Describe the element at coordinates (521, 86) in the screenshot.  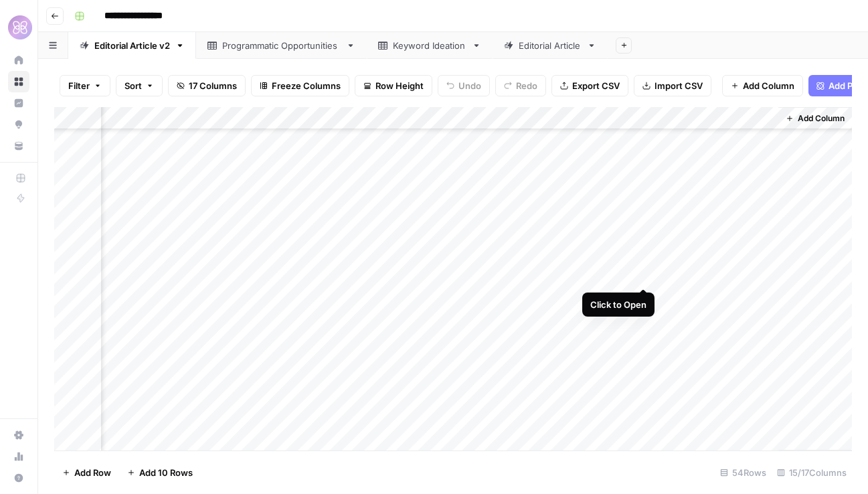
I see `button: Redo` at that location.